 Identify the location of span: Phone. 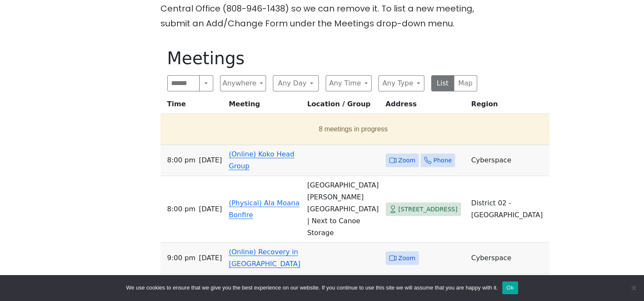
(442, 160).